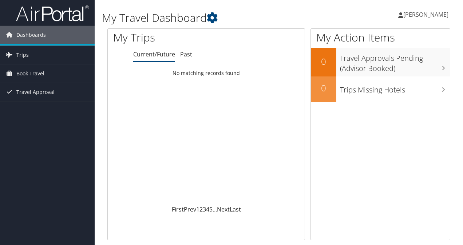  Describe the element at coordinates (201, 209) in the screenshot. I see `a: 2` at that location.